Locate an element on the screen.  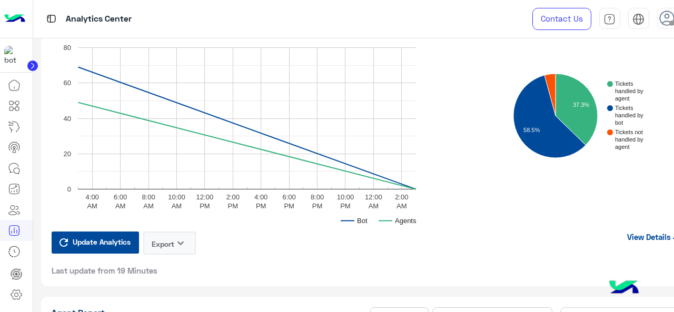
svg: A chart. is located at coordinates (268, 126).